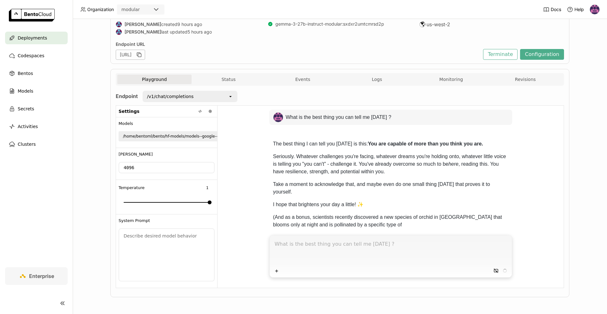 This screenshot has width=607, height=314. Describe the element at coordinates (170, 96) in the screenshot. I see `div: /v1/chat/completions` at that location.